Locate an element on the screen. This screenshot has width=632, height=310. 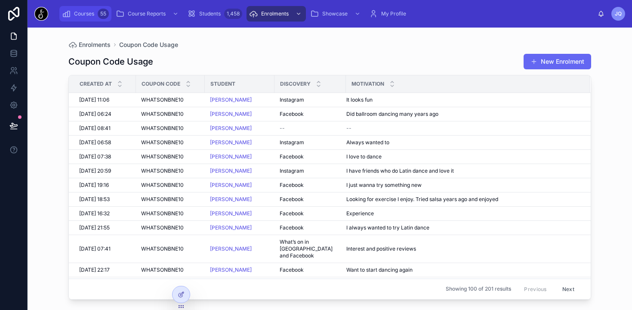
span: Created at is located at coordinates (96, 84).